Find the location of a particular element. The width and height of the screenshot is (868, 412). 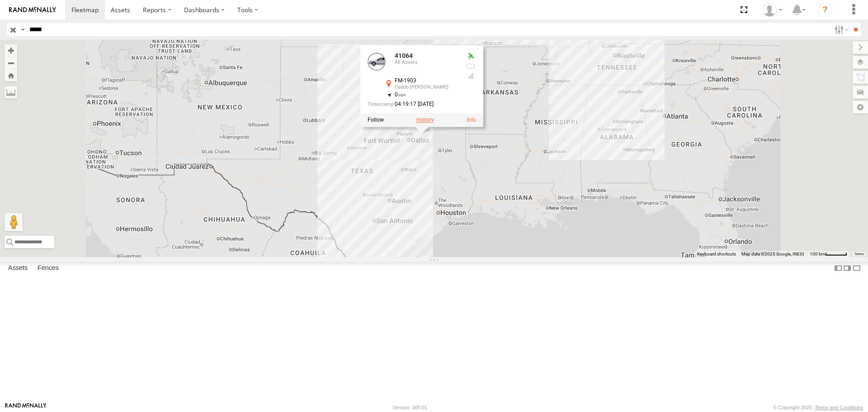

span: 0 is located at coordinates (400, 95).